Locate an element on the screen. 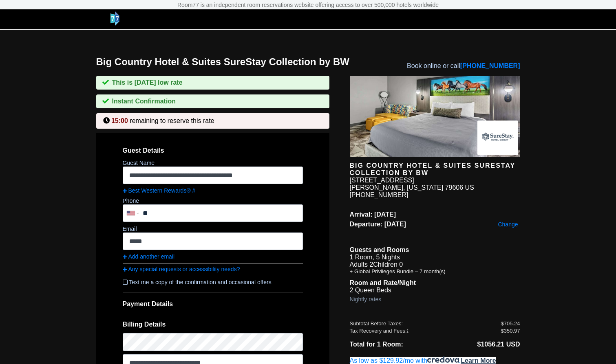 This screenshot has height=364, width=616. img: Brand logo for Big Country Hotel & Suites SureStay Collection by BW is located at coordinates (498, 138).